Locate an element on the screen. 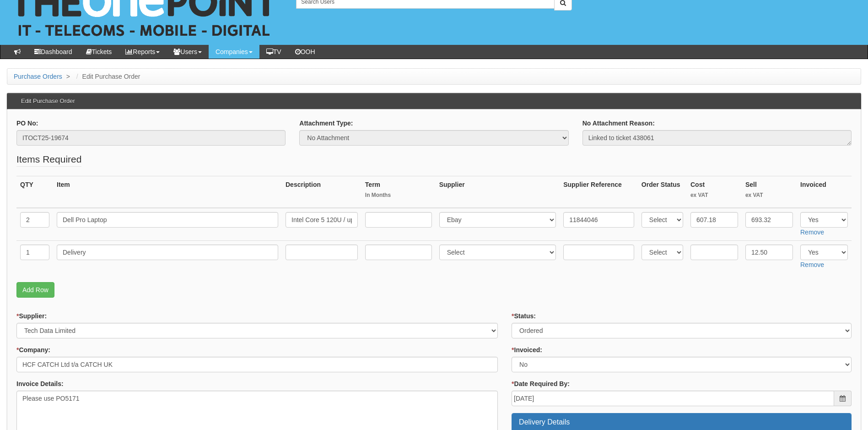 The image size is (868, 430). a: Purchase Orders is located at coordinates (38, 76).